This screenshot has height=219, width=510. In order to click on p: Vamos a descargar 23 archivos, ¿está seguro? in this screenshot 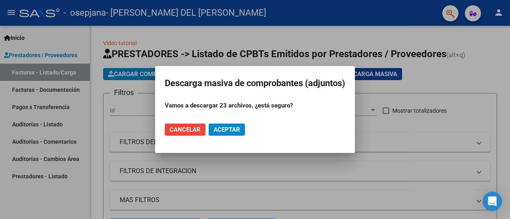, I will do `click(255, 106)`.